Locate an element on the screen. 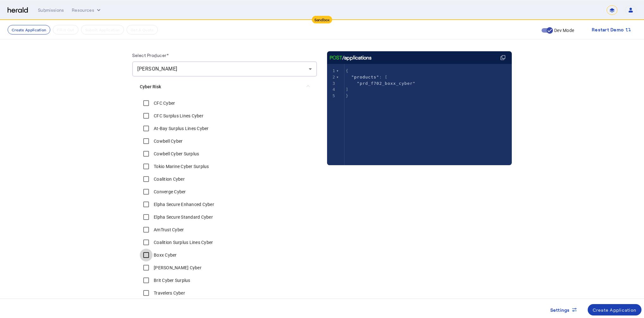 The width and height of the screenshot is (644, 318). label: CFC Surplus Lines Cyber is located at coordinates (177, 115).